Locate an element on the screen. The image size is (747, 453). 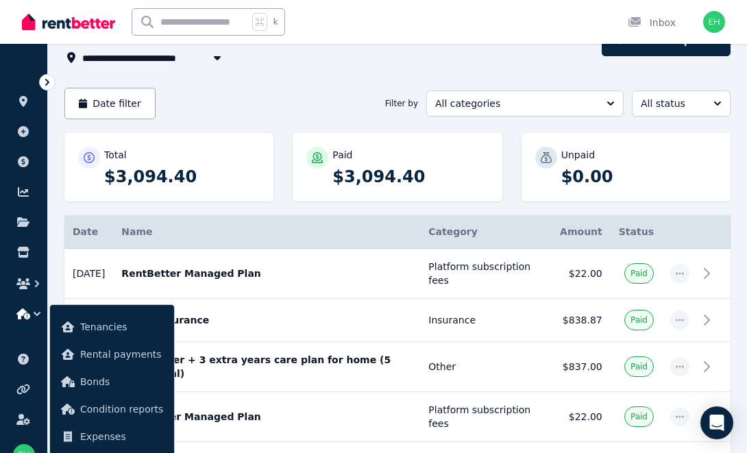
button: Date filter is located at coordinates (110, 104).